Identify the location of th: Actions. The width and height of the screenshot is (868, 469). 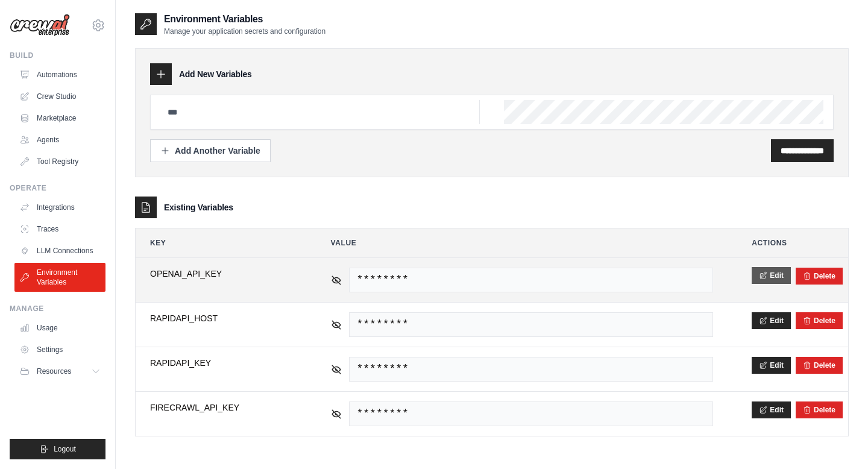
(792, 243).